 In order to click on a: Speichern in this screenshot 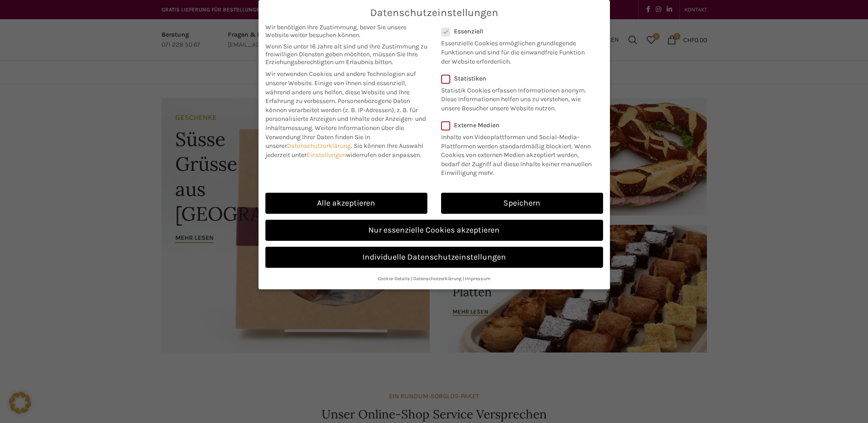, I will do `click(522, 203)`.